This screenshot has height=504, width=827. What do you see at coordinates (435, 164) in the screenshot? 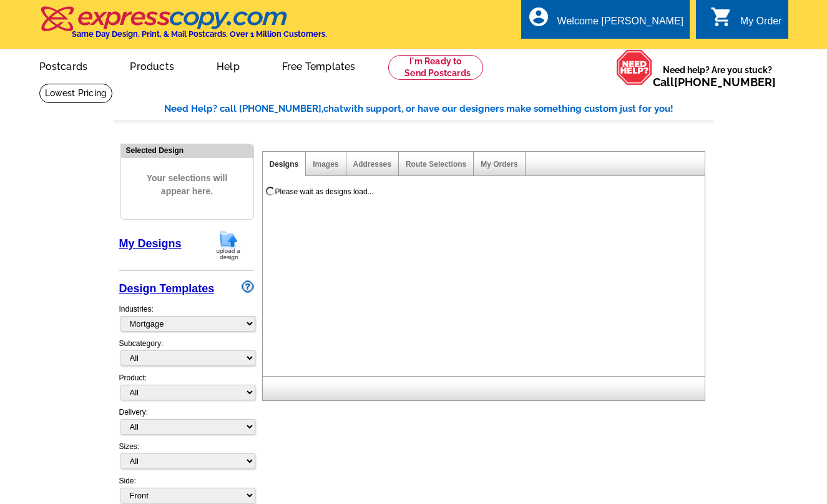
I see `a: Route Selections` at bounding box center [435, 164].